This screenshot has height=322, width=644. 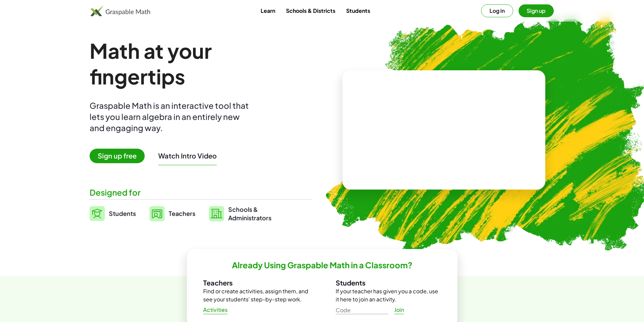 I want to click on video: What is this? This is dynamic math notation. Dynamic math notation plays a central role in how Gr..., so click(x=444, y=130).